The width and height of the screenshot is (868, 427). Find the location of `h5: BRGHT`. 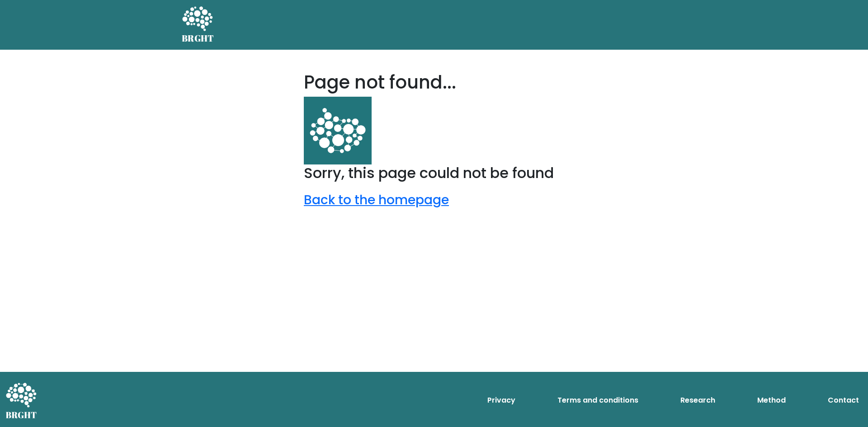

h5: BRGHT is located at coordinates (198, 38).